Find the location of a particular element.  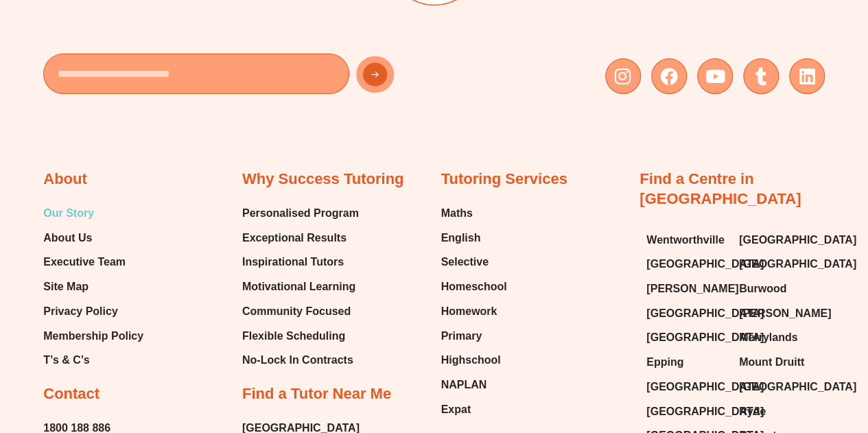

span: NAPLAN is located at coordinates (464, 385).